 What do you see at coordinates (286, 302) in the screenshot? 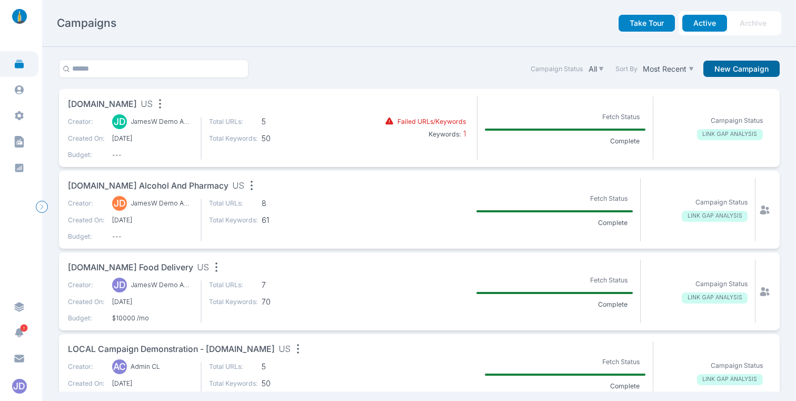
I see `span: 70` at bounding box center [286, 302].